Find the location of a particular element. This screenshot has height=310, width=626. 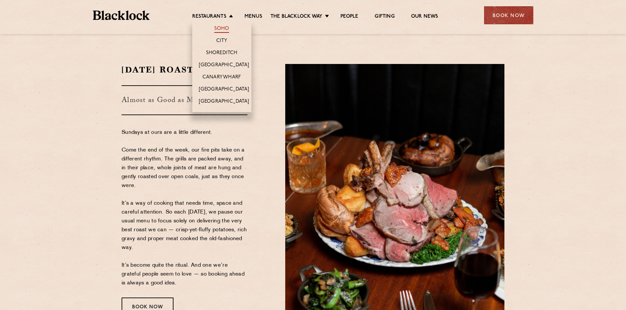

a: Shoreditch is located at coordinates (222, 54).